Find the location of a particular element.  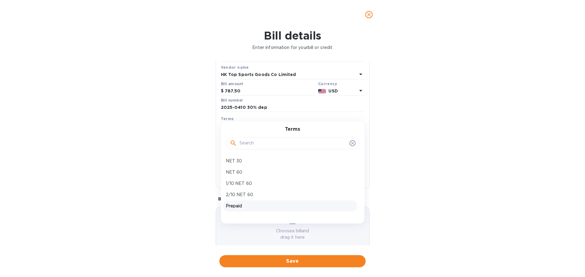

p: NET 60 is located at coordinates (290, 172).